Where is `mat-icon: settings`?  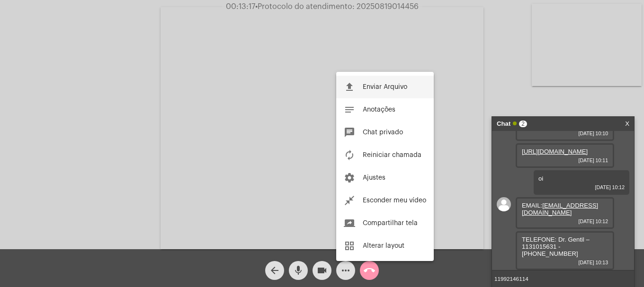
mat-icon: settings is located at coordinates (349, 178).